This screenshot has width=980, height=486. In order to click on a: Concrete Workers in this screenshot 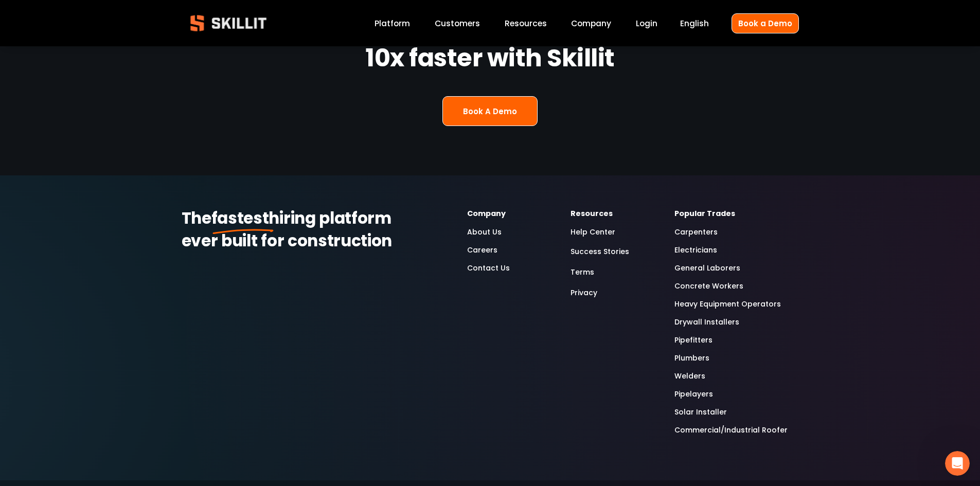, I will do `click(709, 286)`.